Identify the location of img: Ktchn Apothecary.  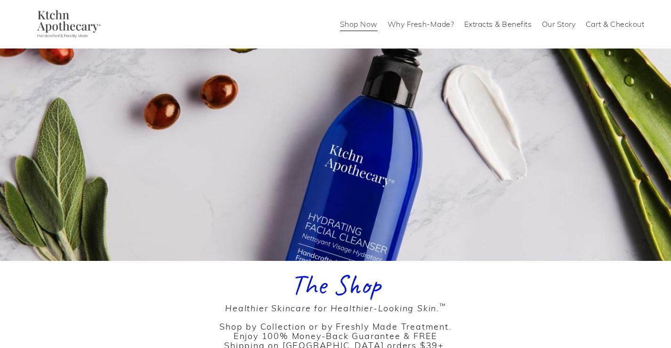
(67, 24).